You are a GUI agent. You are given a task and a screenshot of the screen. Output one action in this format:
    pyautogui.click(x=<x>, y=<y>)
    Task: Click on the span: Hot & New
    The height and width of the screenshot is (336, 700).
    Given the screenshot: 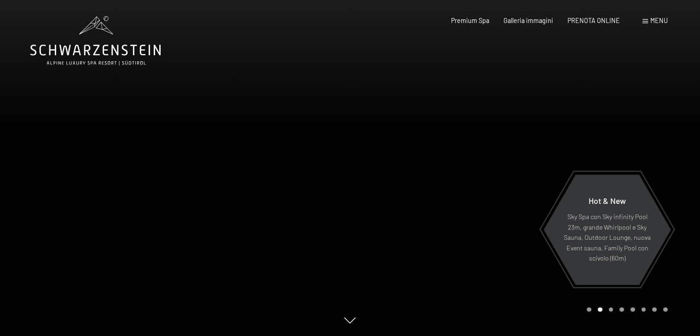 What is the action you would take?
    pyautogui.click(x=607, y=201)
    